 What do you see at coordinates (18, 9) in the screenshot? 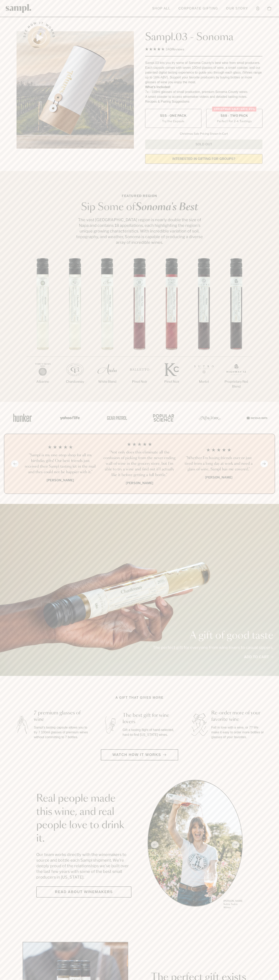
I see `img: Sampl logo` at bounding box center [18, 9].